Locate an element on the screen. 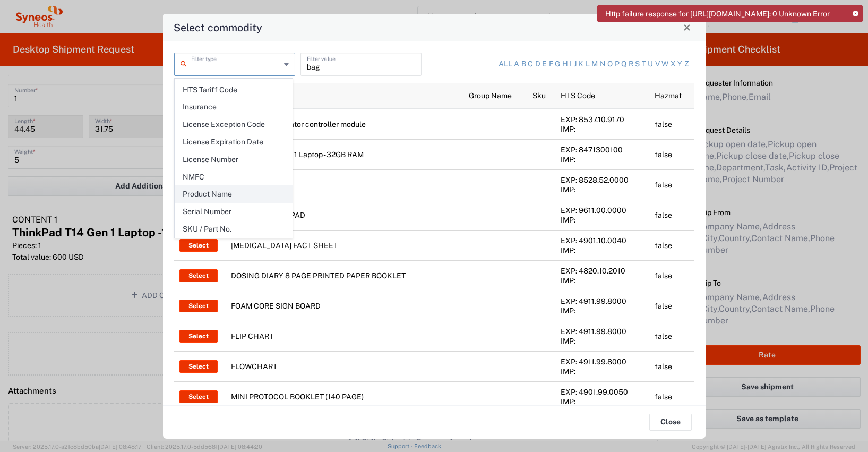  a: s is located at coordinates (637, 64).